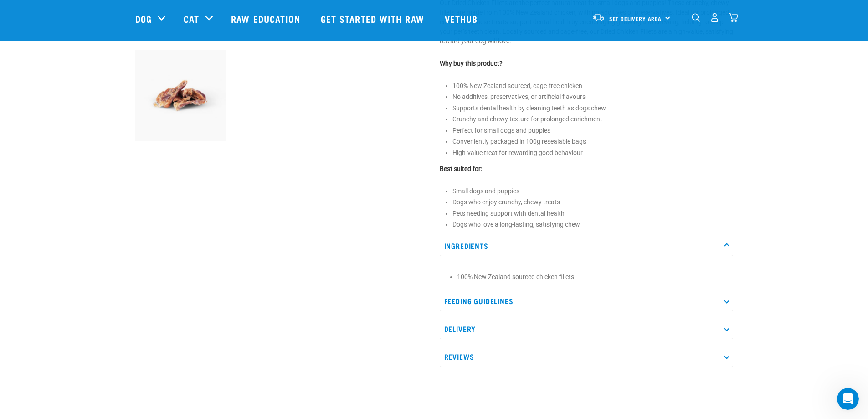  What do you see at coordinates (593, 97) in the screenshot?
I see `li: No additives, preservatives, or artificial flavours` at bounding box center [593, 97].